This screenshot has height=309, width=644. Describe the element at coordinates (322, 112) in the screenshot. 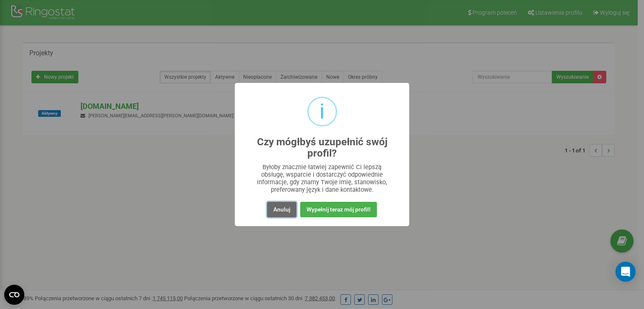

I see `div: i` at that location.